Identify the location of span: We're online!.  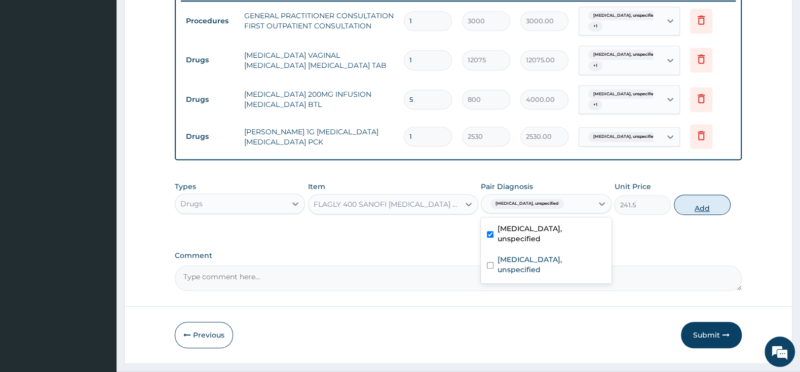
(99, 169).